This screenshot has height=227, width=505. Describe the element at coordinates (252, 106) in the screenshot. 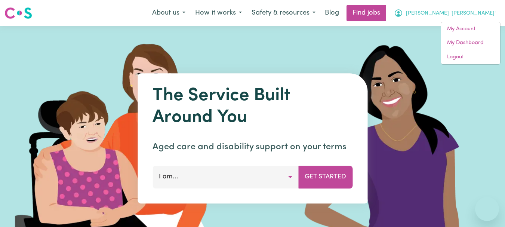

I see `h1: The Service Built Around You` at that location.